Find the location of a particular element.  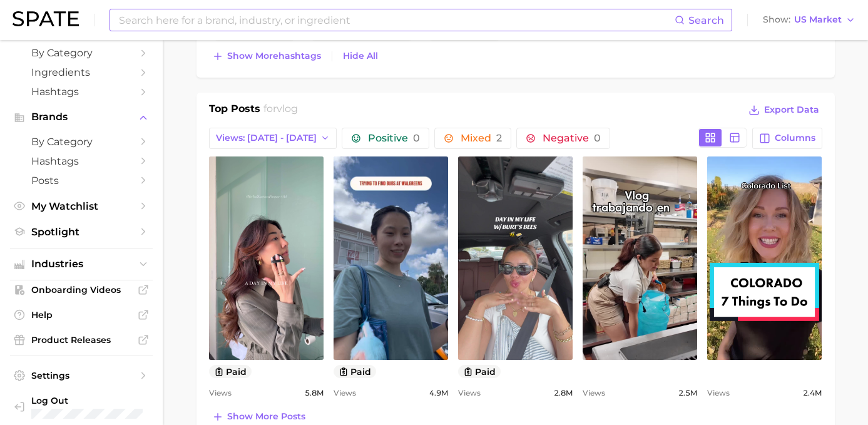

a: My Watchlist is located at coordinates (81, 206).